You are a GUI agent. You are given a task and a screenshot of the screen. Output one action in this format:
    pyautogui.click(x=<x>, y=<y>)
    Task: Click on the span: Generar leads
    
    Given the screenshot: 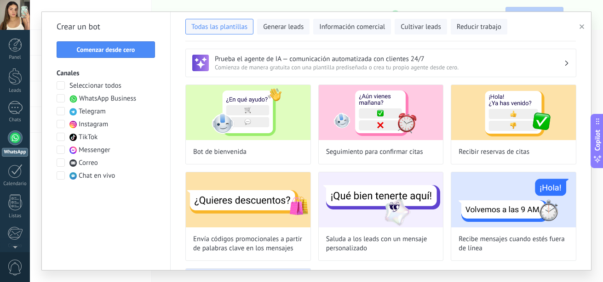 What is the action you would take?
    pyautogui.click(x=283, y=27)
    